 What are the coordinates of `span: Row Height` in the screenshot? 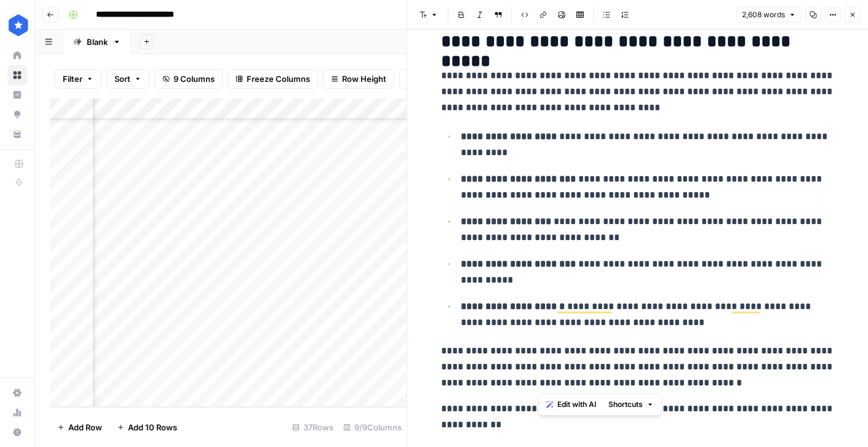 It's located at (365, 79).